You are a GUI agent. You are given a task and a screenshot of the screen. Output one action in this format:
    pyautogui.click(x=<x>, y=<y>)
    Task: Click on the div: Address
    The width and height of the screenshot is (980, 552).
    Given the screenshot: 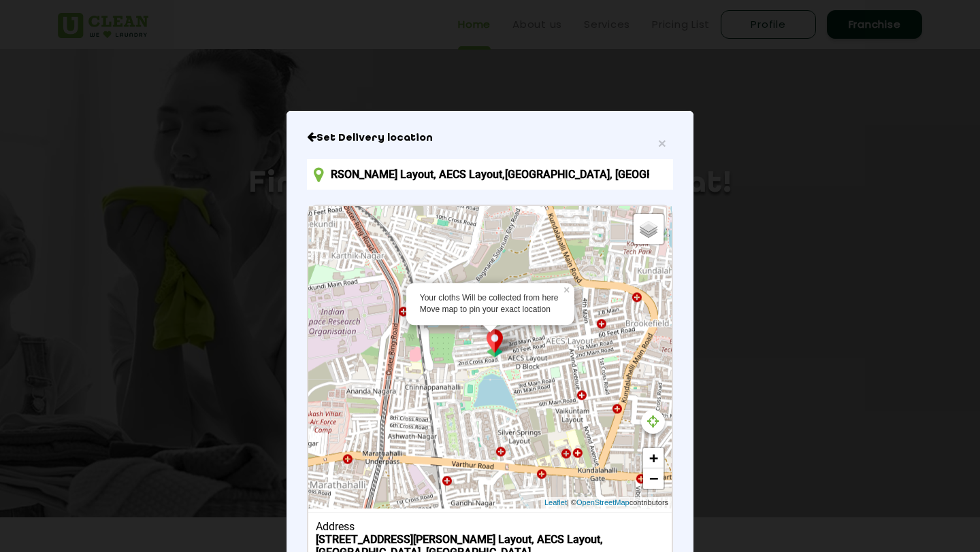 What is the action you would take?
    pyautogui.click(x=490, y=527)
    